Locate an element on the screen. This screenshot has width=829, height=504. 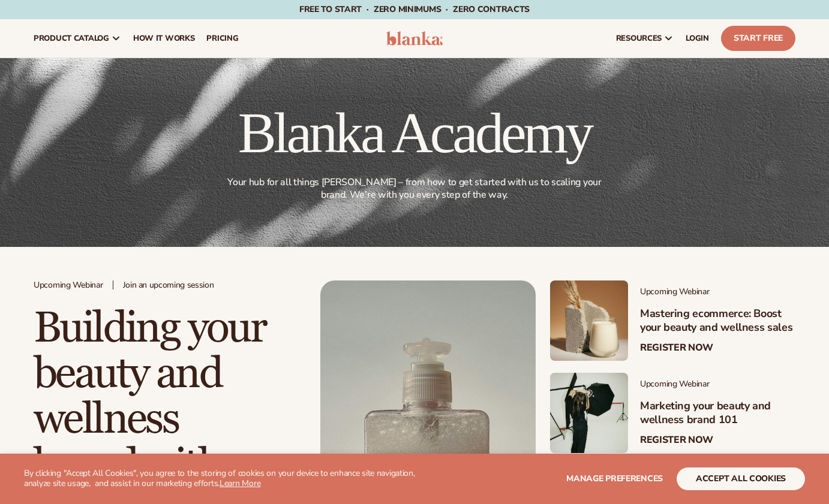
a: Start Free is located at coordinates (759, 39).